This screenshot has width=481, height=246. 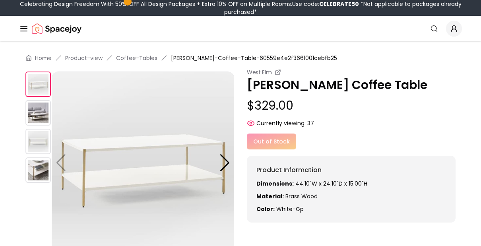 I want to click on a: Spacejoy, so click(x=56, y=29).